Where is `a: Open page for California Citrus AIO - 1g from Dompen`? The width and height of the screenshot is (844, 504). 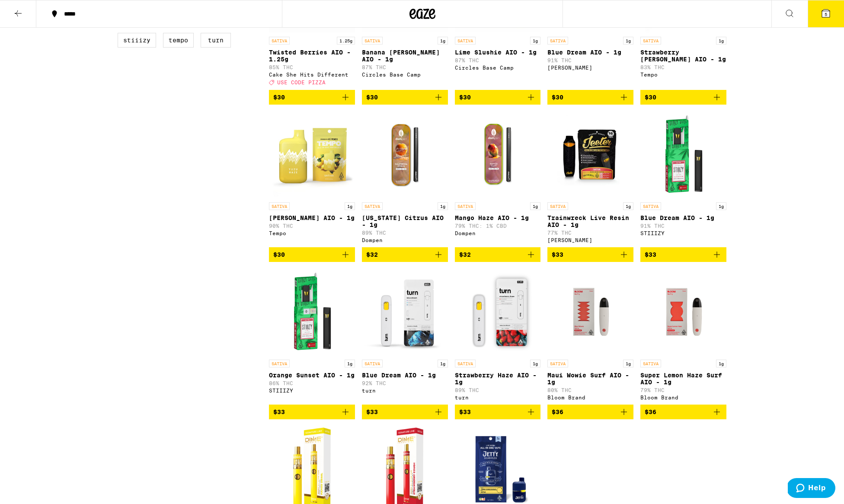
a: Open page for California Citrus AIO - 1g from Dompen is located at coordinates (405, 179).